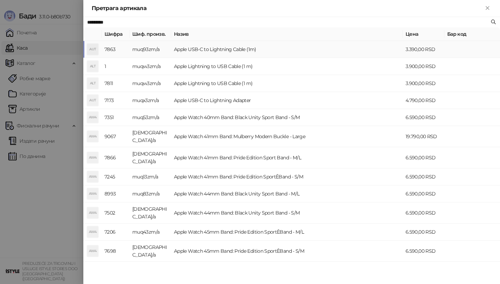  I want to click on td: Apple Watch 41mm Band: Mulberry Modern Buckle - Large, so click(287, 136).